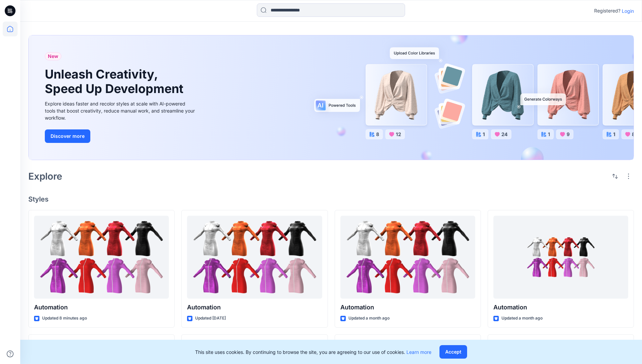 This screenshot has height=364, width=642. I want to click on h1: Unleash Creativity, Speed Up Development, so click(116, 81).